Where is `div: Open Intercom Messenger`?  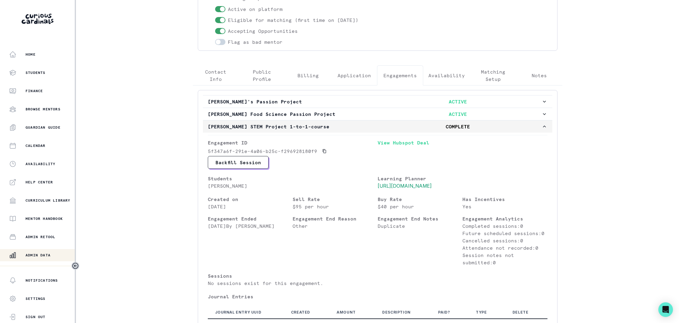
div: Open Intercom Messenger is located at coordinates (665, 309).